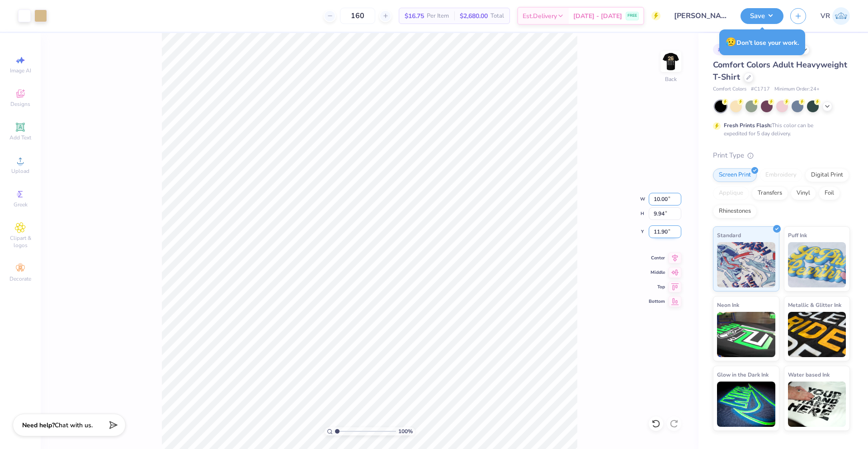 The width and height of the screenshot is (868, 449). Describe the element at coordinates (657, 287) in the screenshot. I see `span: Top` at that location.